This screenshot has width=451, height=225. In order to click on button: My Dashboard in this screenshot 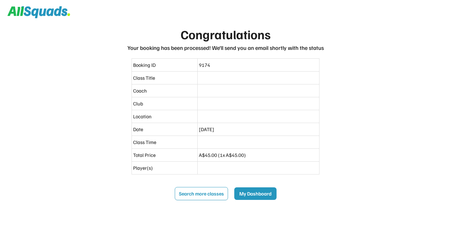, I will do `click(255, 193)`.